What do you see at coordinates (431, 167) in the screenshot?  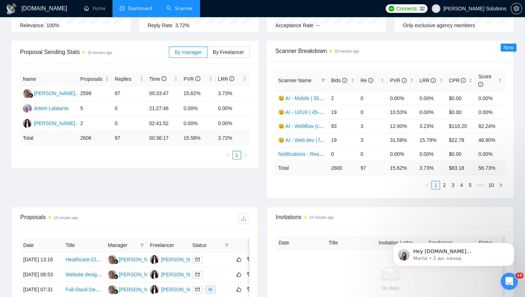 I see `td: 3.73 %` at bounding box center [431, 167].